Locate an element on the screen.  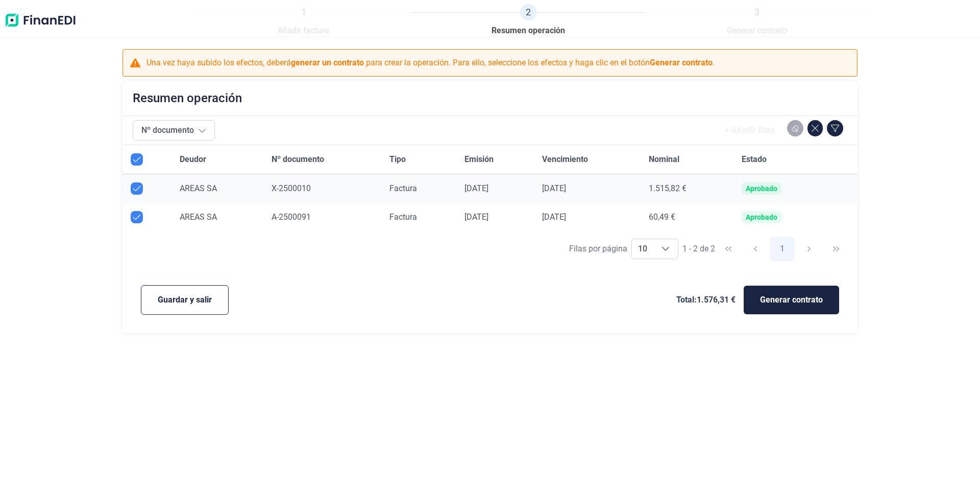
span: Total: 1.576,31 € is located at coordinates (706, 300).